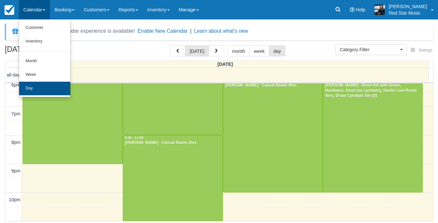  Describe the element at coordinates (45, 28) in the screenshot. I see `a: Customer` at that location.